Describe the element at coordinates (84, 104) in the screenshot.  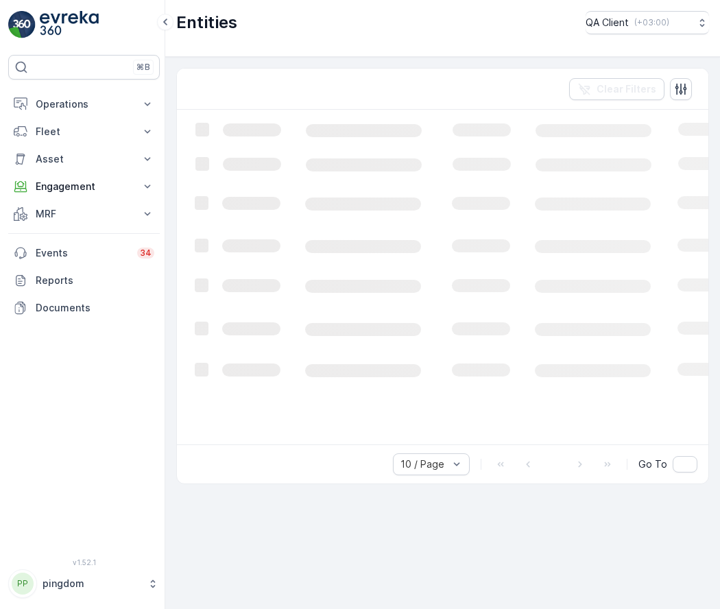
I see `p: Operations` at that location.